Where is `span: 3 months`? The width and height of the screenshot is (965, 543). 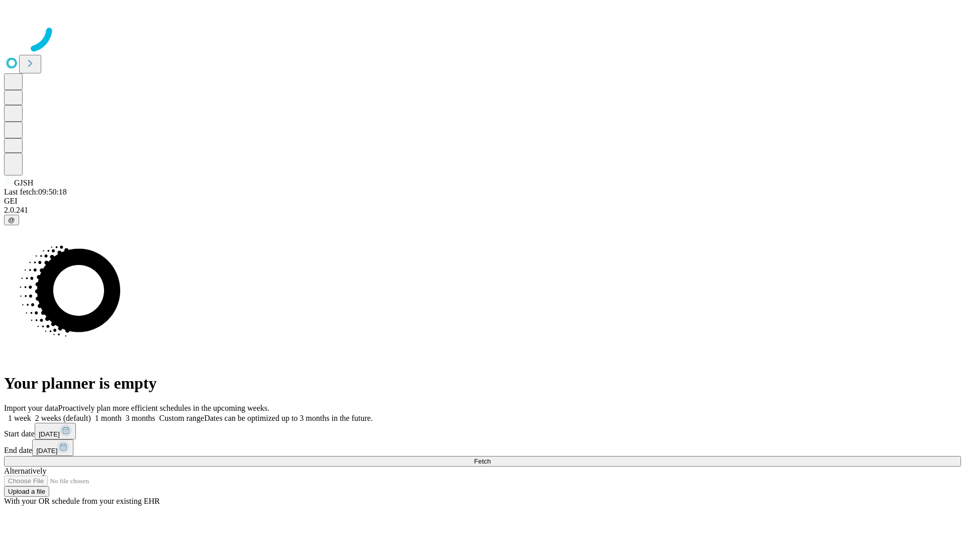 span: 3 months is located at coordinates (140, 418).